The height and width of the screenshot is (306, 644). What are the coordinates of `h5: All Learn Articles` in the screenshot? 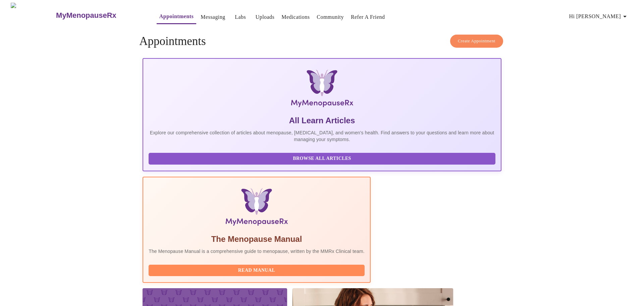 It's located at (322, 121).